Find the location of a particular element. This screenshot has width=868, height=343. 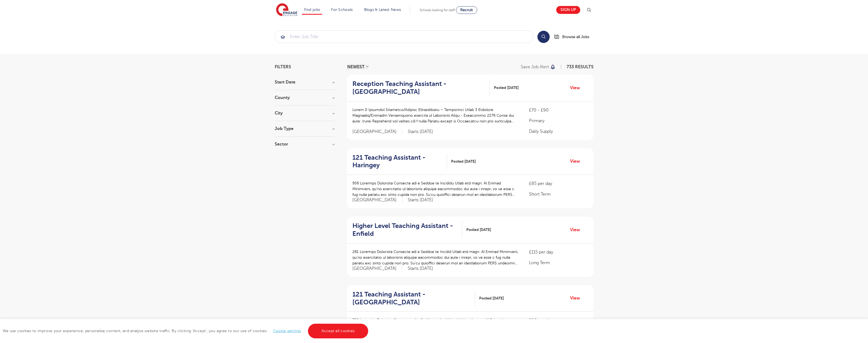

button: Save job alert is located at coordinates (538, 67).